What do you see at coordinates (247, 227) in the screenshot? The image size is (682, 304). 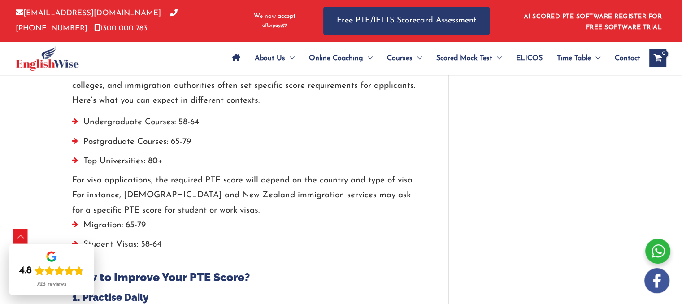 I see `li: Migration: 65-79` at bounding box center [247, 227].